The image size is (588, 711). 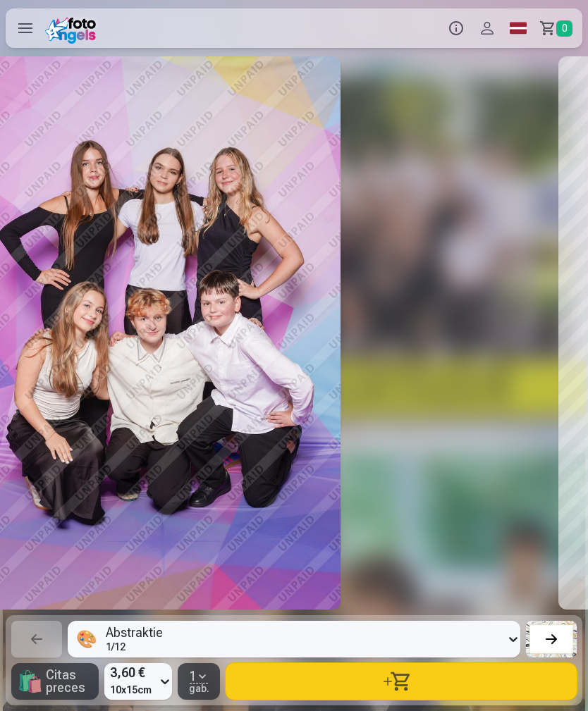 What do you see at coordinates (55, 682) in the screenshot?
I see `button: 🛍Citas preces` at bounding box center [55, 682].